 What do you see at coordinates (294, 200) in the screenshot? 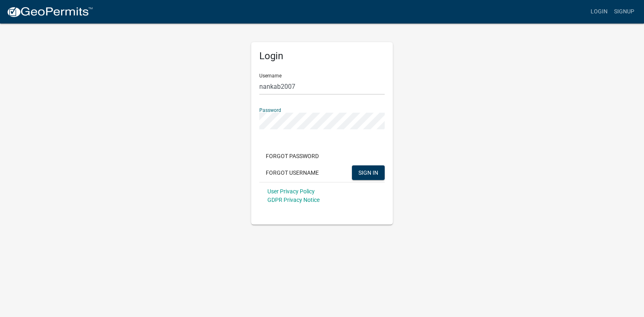
I see `a: GDPR Privacy Notice` at bounding box center [294, 200].